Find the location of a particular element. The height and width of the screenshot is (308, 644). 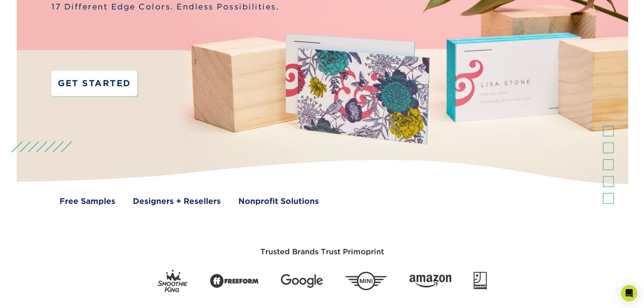

div: Open Intercom Messenger is located at coordinates (629, 293).